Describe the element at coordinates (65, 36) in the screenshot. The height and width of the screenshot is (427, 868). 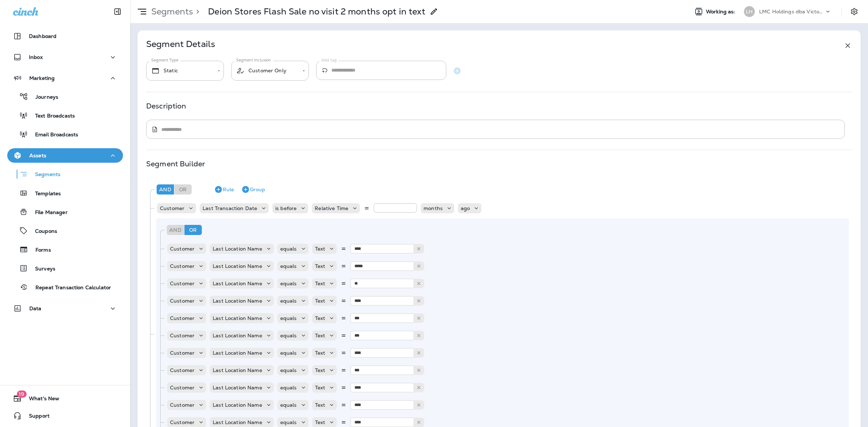
I see `button: Dashboard` at that location.